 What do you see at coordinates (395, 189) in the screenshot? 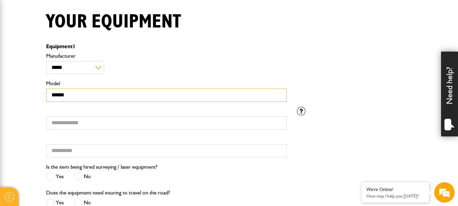
I see `div: We're Online!` at bounding box center [395, 189].